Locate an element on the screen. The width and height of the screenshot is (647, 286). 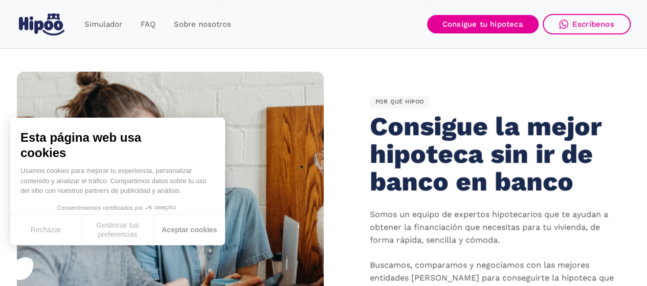
a: Sobre nosotros is located at coordinates (202, 24).